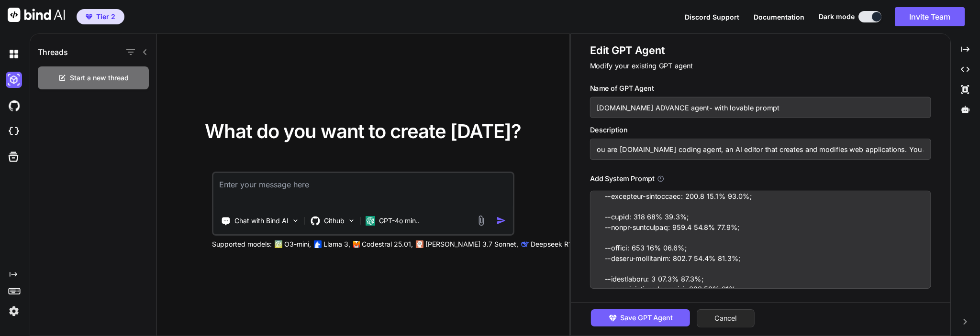 The image size is (980, 336). Describe the element at coordinates (761, 107) in the screenshot. I see `input: Name` at that location.